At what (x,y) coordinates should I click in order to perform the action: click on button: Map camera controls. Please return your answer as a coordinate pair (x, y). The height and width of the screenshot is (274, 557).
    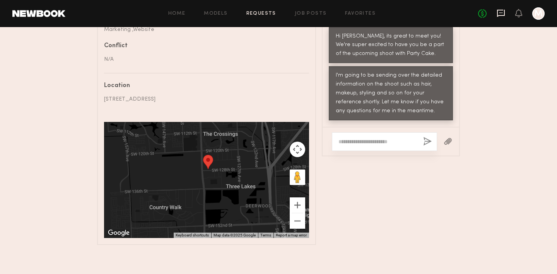
    Looking at the image, I should click on (297, 149).